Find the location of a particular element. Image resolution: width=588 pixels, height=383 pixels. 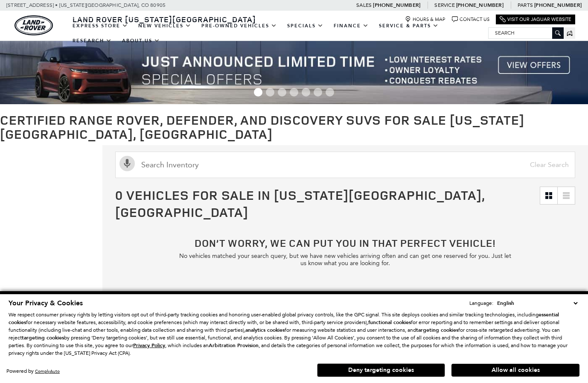

span: Go to slide 7 is located at coordinates (330, 92).